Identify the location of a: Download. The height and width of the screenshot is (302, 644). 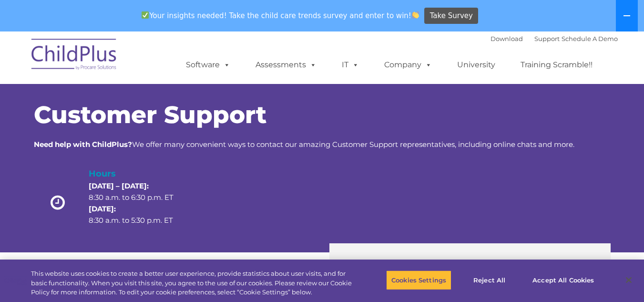
(506, 38).